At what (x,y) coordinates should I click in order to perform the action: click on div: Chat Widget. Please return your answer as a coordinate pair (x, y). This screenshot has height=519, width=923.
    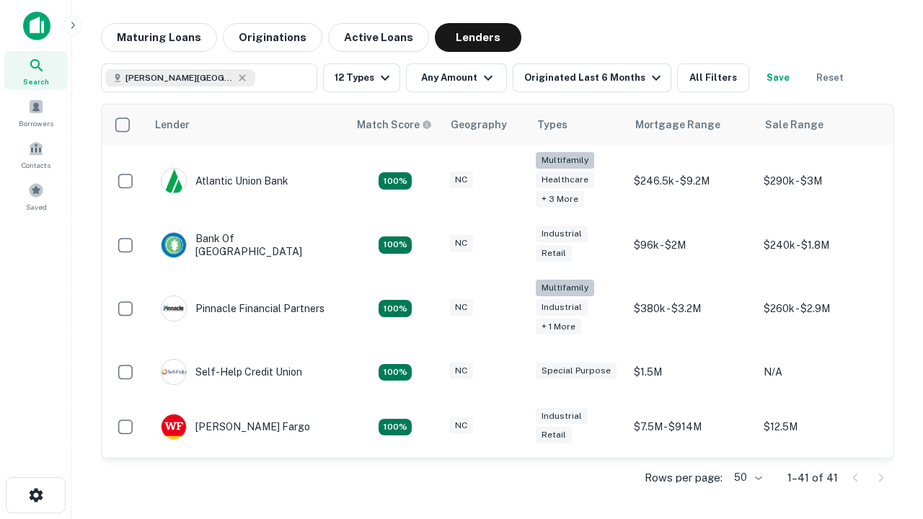
    Looking at the image, I should click on (887, 392).